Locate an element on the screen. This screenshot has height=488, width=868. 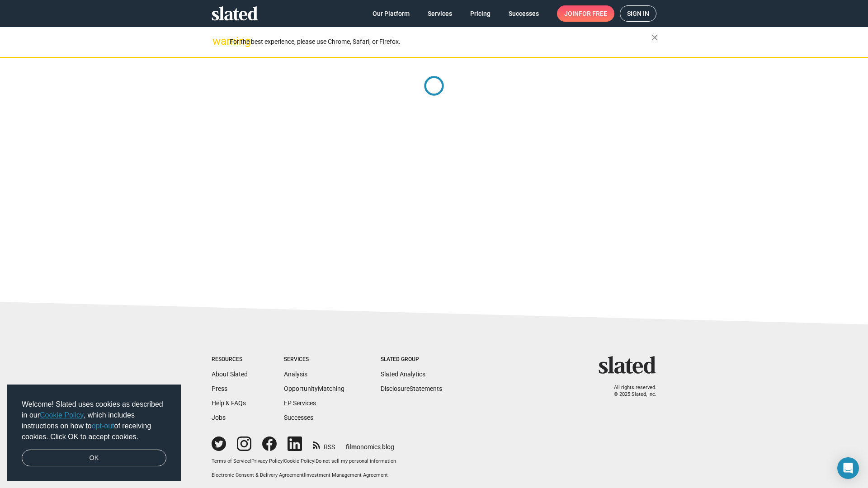
a: dismiss cookie message is located at coordinates (94, 458).